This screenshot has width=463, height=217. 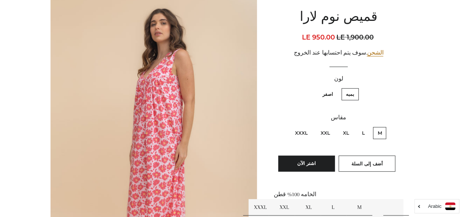 I want to click on div: .سوف يتم احتسابها عند الخروج, so click(x=338, y=53).